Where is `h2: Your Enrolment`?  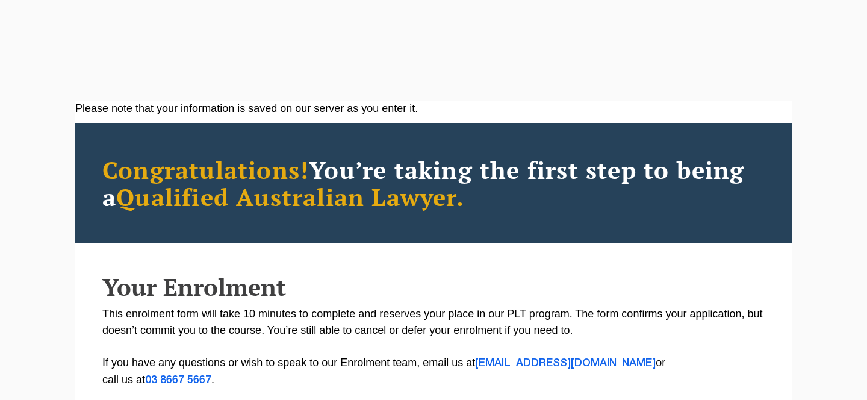
h2: Your Enrolment is located at coordinates (434, 287).